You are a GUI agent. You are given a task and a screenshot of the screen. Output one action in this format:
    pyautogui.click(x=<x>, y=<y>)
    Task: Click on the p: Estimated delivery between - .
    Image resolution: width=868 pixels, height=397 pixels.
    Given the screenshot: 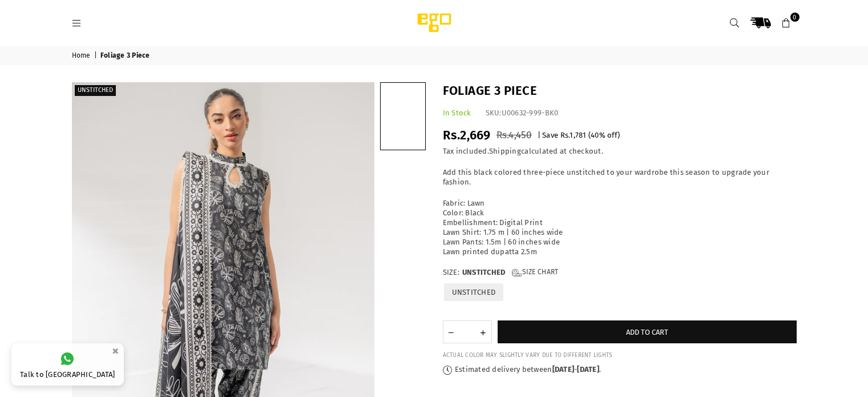 What is the action you would take?
    pyautogui.click(x=620, y=369)
    